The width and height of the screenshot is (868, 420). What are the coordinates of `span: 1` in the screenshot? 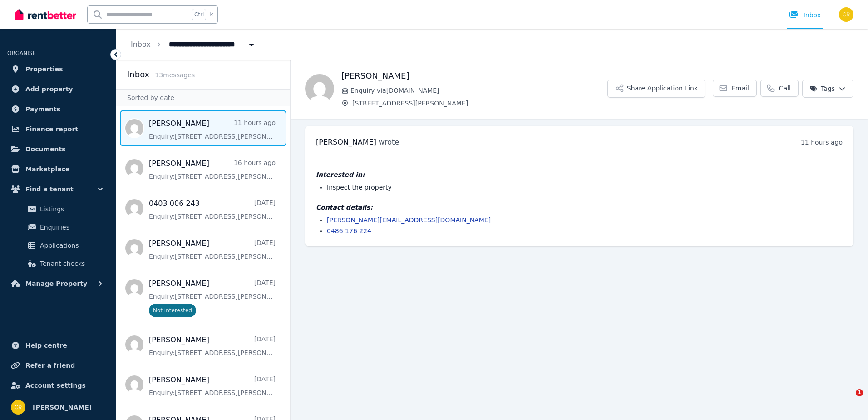 It's located at (860, 393).